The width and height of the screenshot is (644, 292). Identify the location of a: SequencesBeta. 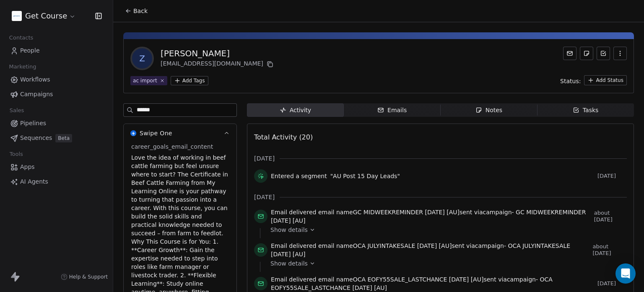
(56, 138).